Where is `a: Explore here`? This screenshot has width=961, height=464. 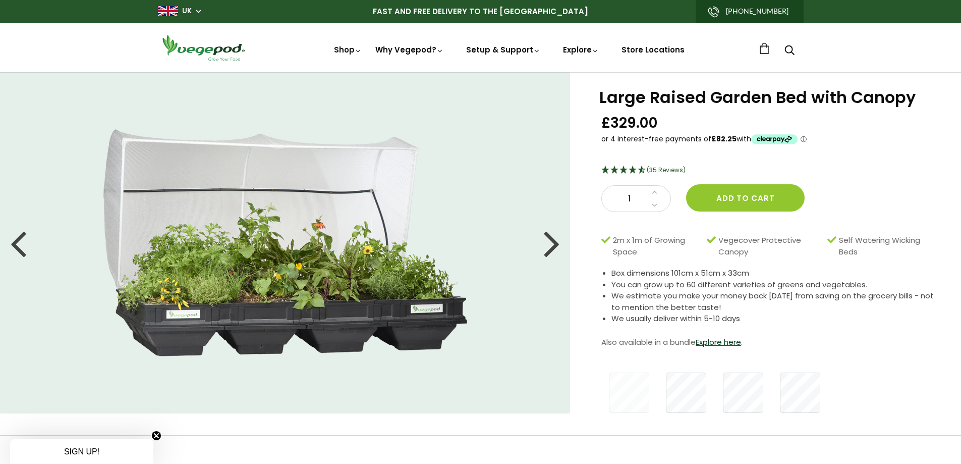
a: Explore here is located at coordinates (718, 342).